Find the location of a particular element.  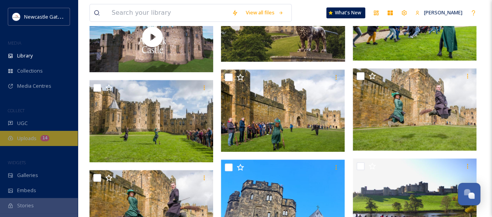

a: What's New is located at coordinates (346, 13).